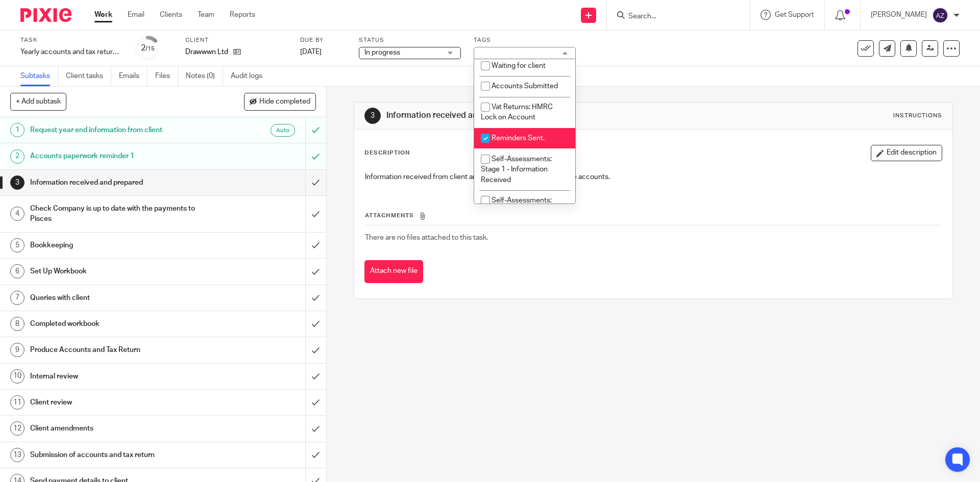  Describe the element at coordinates (118, 324) in the screenshot. I see `h1: Completed workbook` at that location.